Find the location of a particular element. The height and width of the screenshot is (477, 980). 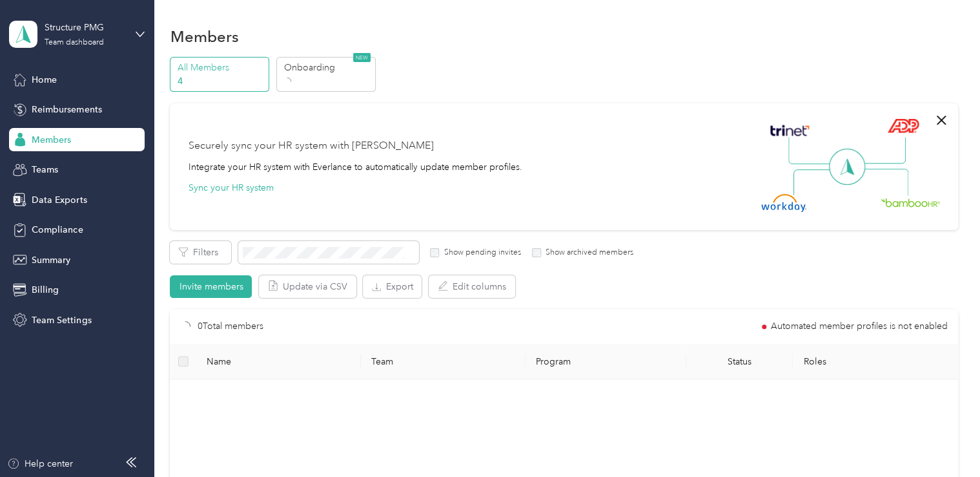

img: Line Right Down is located at coordinates (886, 182).